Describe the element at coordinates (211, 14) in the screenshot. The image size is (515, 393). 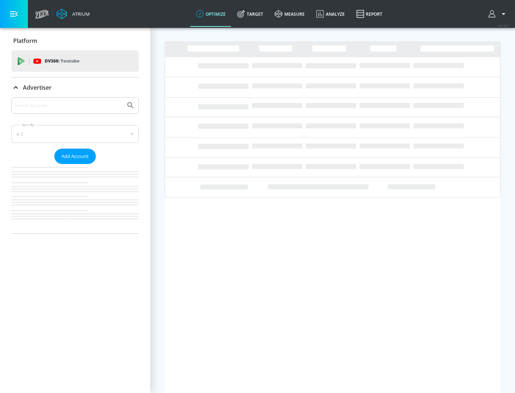
I see `a: optimize` at that location.